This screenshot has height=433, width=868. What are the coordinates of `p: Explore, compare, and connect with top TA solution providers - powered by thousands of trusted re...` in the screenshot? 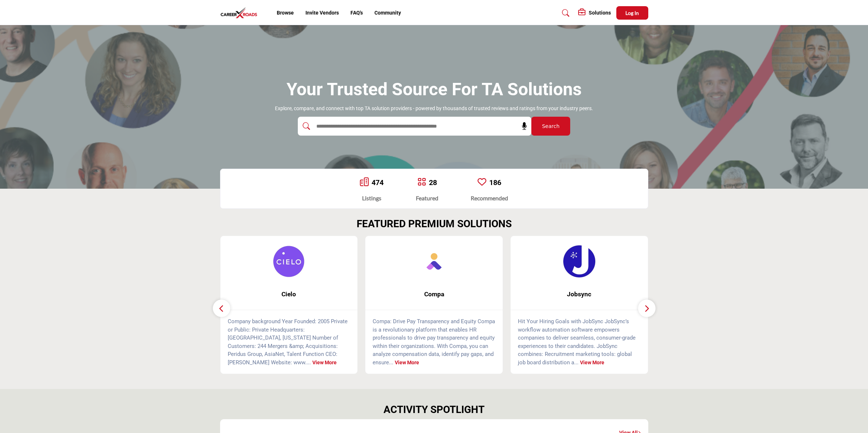 It's located at (434, 109).